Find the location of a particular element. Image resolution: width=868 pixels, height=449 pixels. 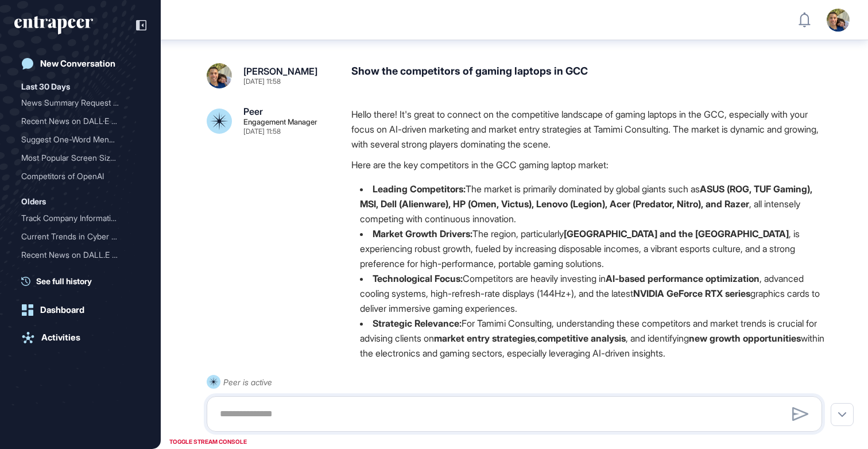

strong: Technological Focus: is located at coordinates (418, 279).